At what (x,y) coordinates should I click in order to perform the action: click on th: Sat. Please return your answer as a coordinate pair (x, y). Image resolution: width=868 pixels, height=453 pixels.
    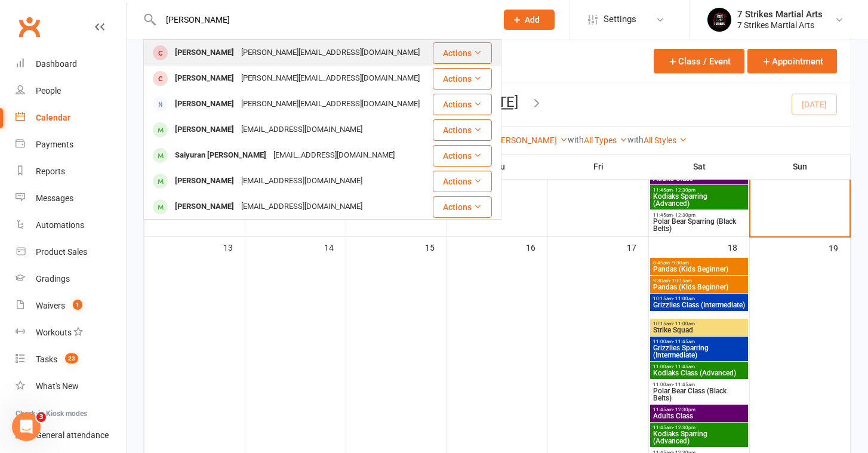
    Looking at the image, I should click on (699, 166).